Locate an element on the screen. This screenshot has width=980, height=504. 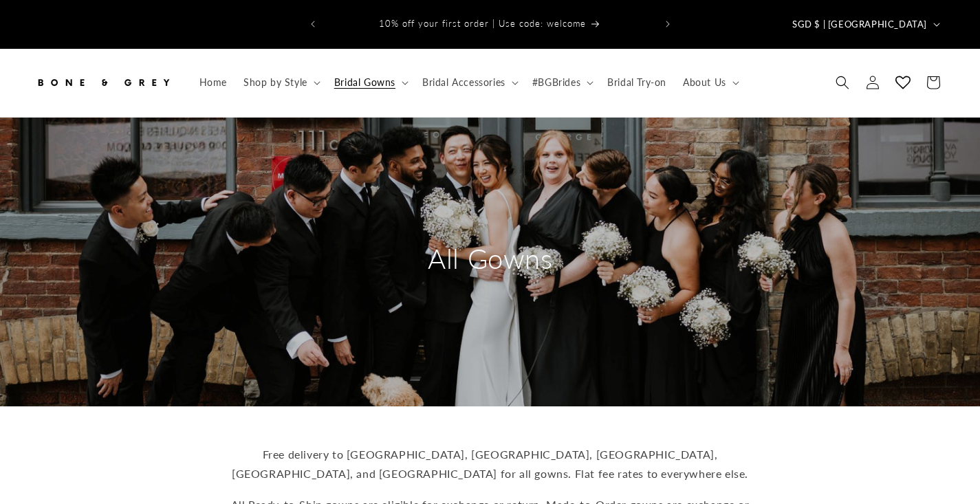
summary: About Us is located at coordinates (710, 83).